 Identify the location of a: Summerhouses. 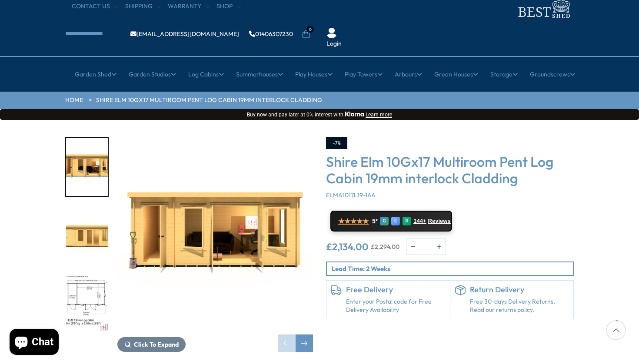
(259, 74).